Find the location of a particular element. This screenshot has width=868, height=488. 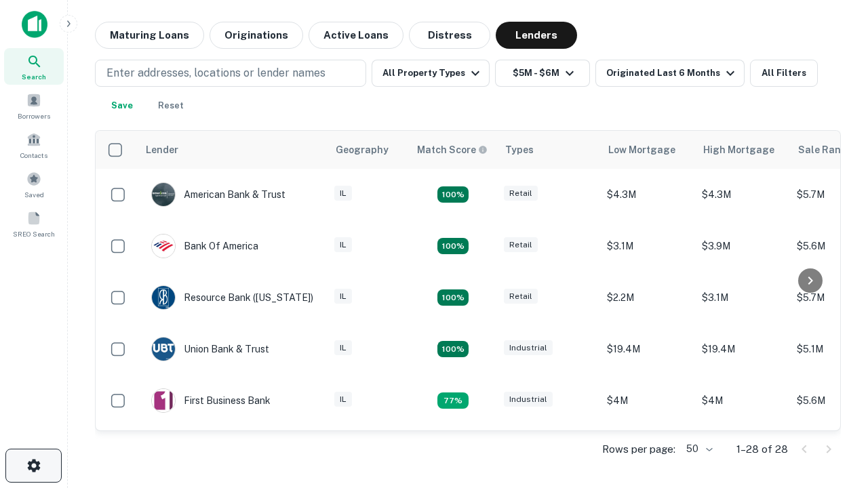

div: Bank Of America is located at coordinates (204, 246).